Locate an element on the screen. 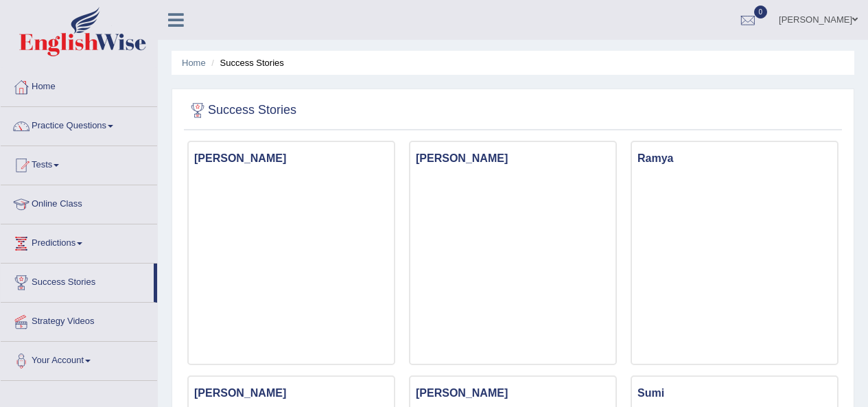 Image resolution: width=868 pixels, height=407 pixels. h3: Ramya is located at coordinates (734, 158).